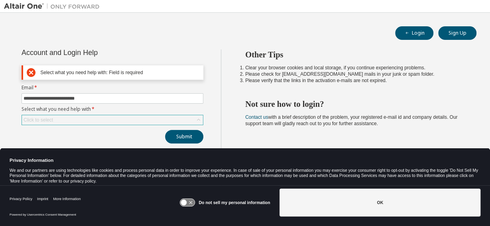  What do you see at coordinates (256, 117) in the screenshot?
I see `a: Contact us` at bounding box center [256, 117].